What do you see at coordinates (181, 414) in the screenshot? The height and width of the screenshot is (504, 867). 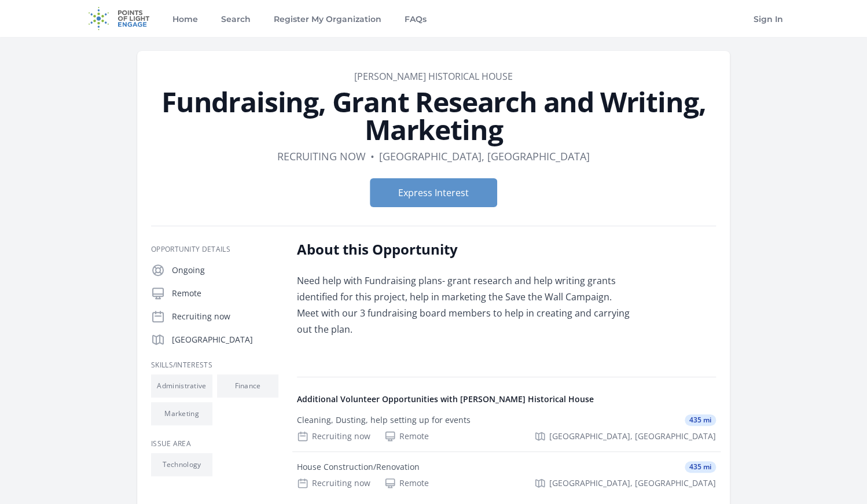 I see `li: Marketing` at bounding box center [181, 414].